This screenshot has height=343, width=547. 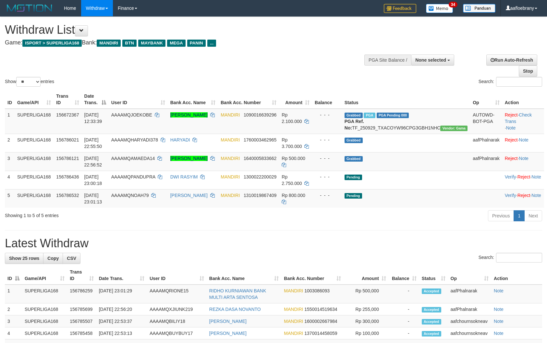 What do you see at coordinates (431, 60) in the screenshot?
I see `span: None selected` at bounding box center [431, 60].